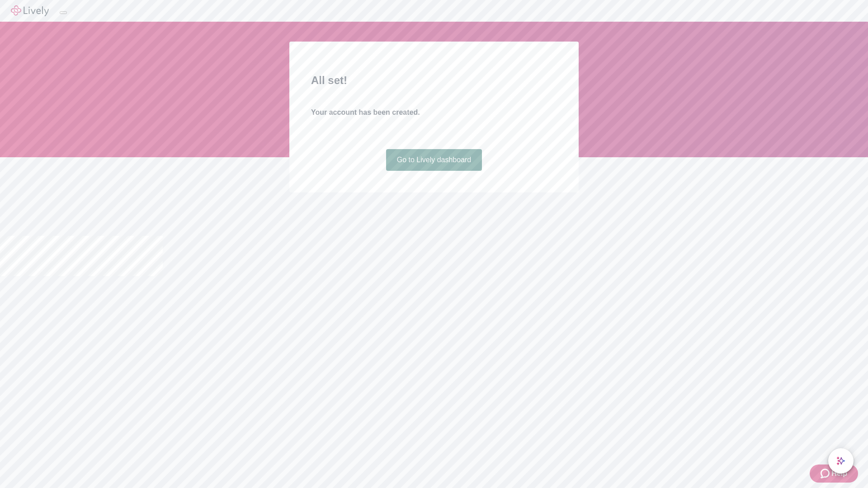 This screenshot has width=868, height=488. I want to click on h2: All set!, so click(434, 80).